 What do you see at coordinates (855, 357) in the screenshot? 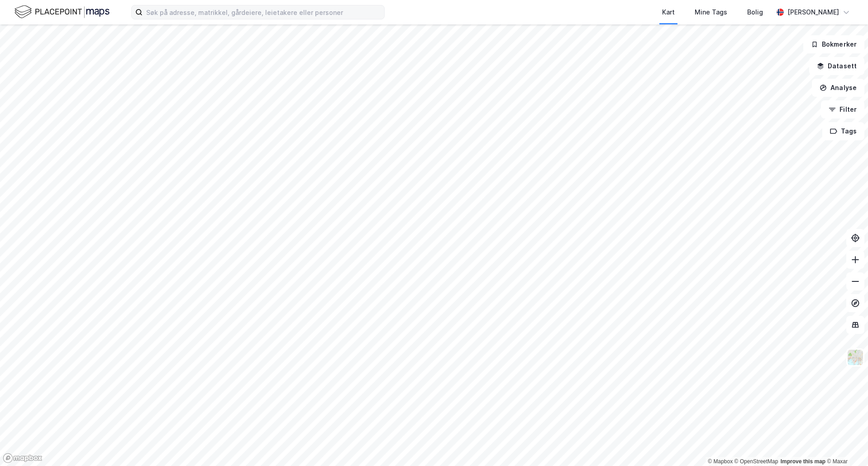
I see `img: Z` at bounding box center [855, 357].